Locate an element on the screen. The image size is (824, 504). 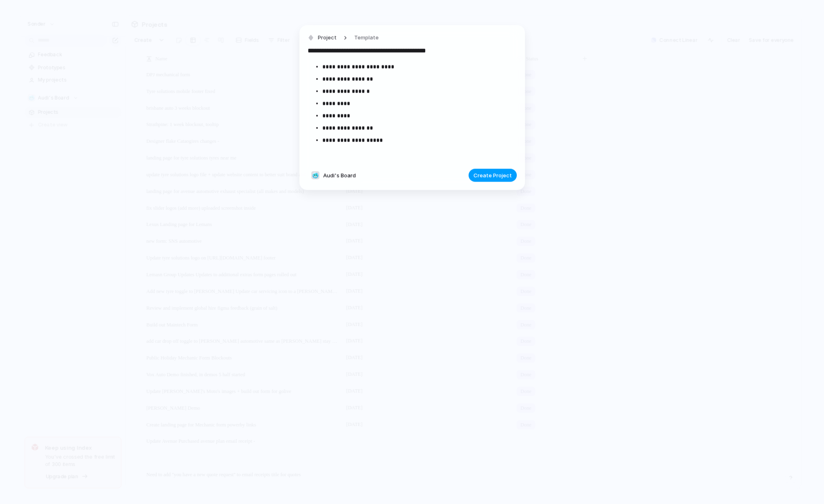
button: Template is located at coordinates (366, 38).